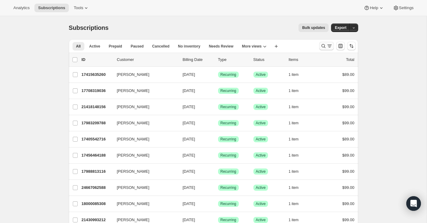  I want to click on p: 21430993212, so click(97, 220).